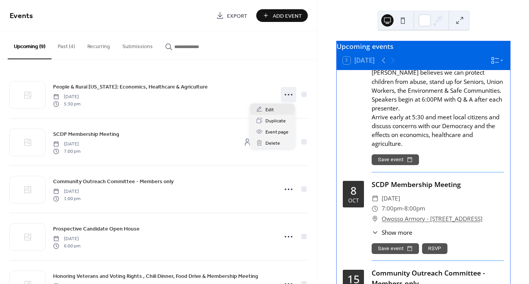  I want to click on span: Duplicate, so click(276, 121).